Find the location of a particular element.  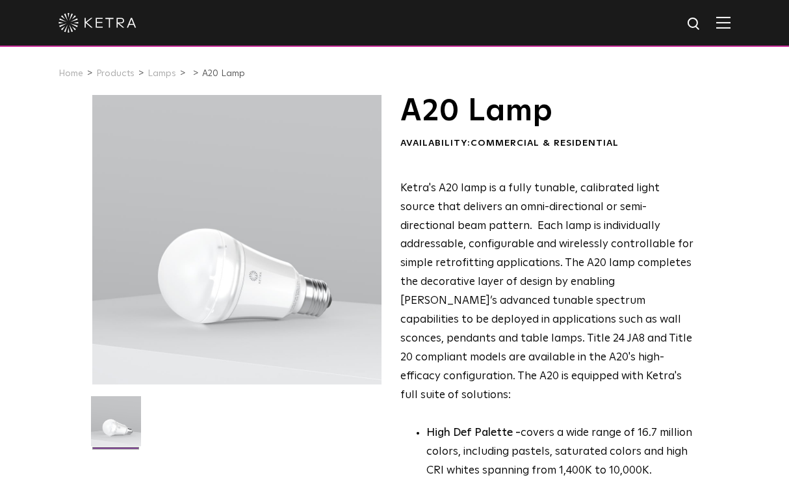

div: Availability: is located at coordinates (548, 144).